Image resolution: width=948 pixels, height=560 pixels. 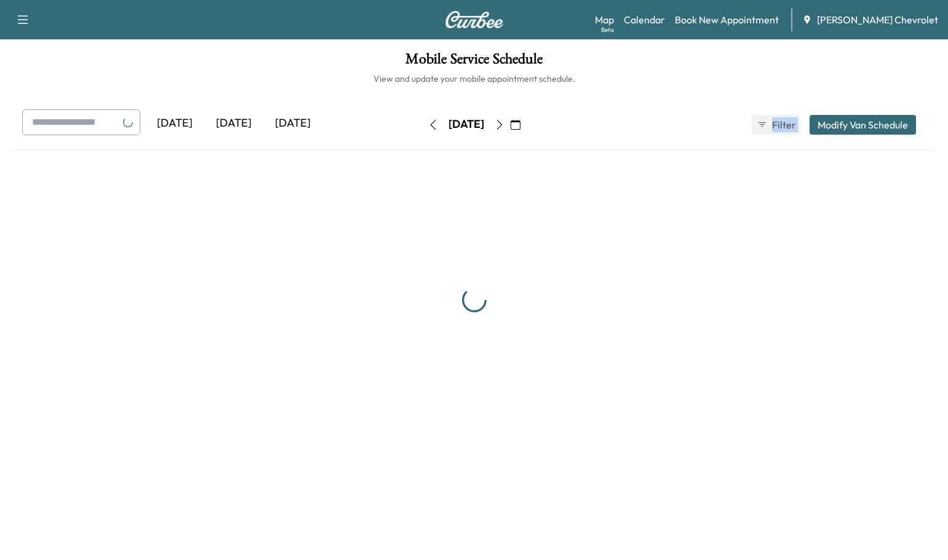 I want to click on a: Calendar, so click(x=644, y=19).